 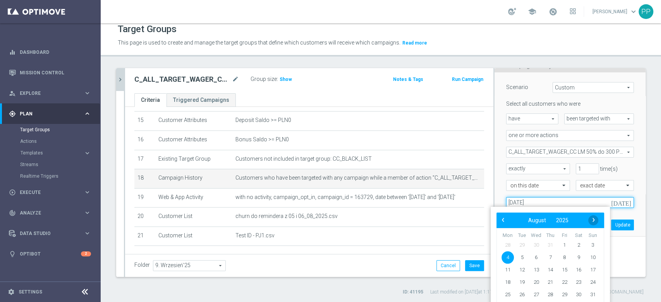 I want to click on span: 24, so click(x=593, y=282).